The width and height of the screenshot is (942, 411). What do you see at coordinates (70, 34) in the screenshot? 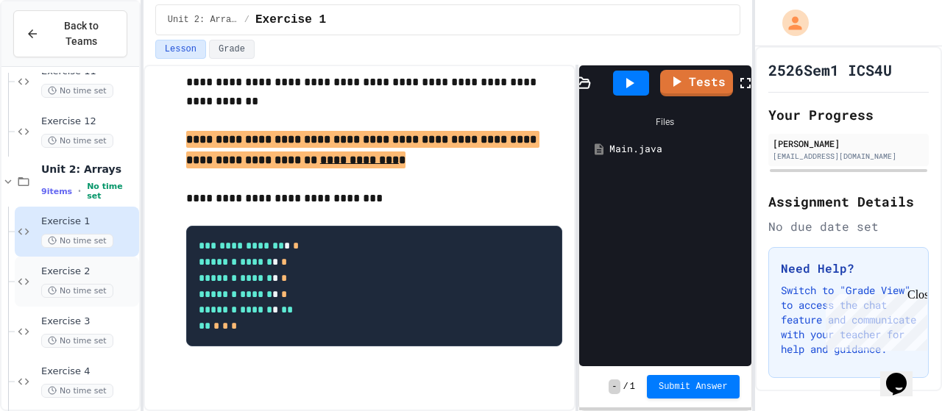
I see `button: Back to Teams` at bounding box center [70, 34].